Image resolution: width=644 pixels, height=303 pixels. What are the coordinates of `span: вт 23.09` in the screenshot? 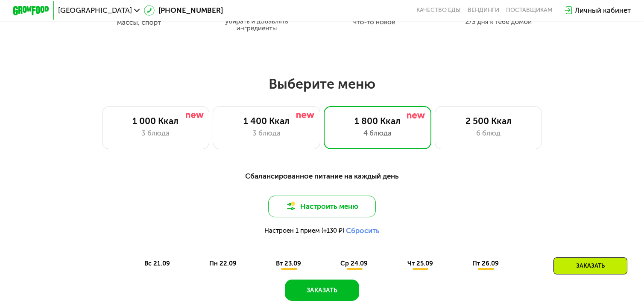 It's located at (288, 263).